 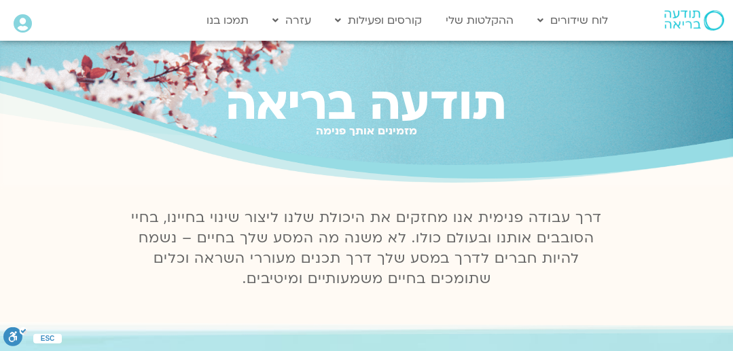 What do you see at coordinates (378, 20) in the screenshot?
I see `a: קורסים ופעילות` at bounding box center [378, 20].